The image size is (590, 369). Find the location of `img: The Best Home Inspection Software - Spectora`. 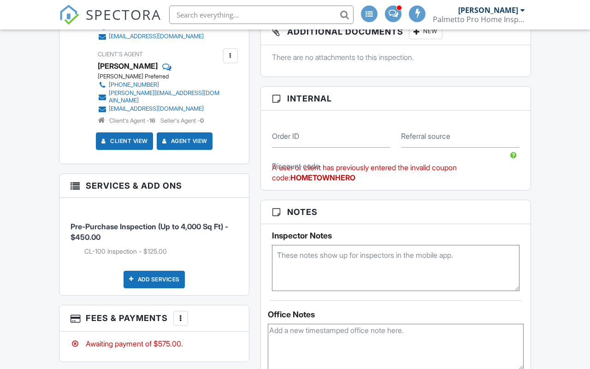

img: The Best Home Inspection Software - Spectora is located at coordinates (69, 15).